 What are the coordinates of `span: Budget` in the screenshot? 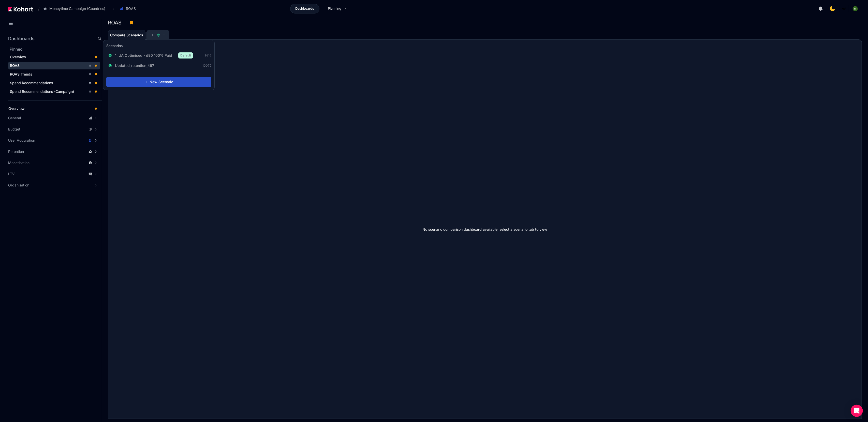 It's located at (14, 129).